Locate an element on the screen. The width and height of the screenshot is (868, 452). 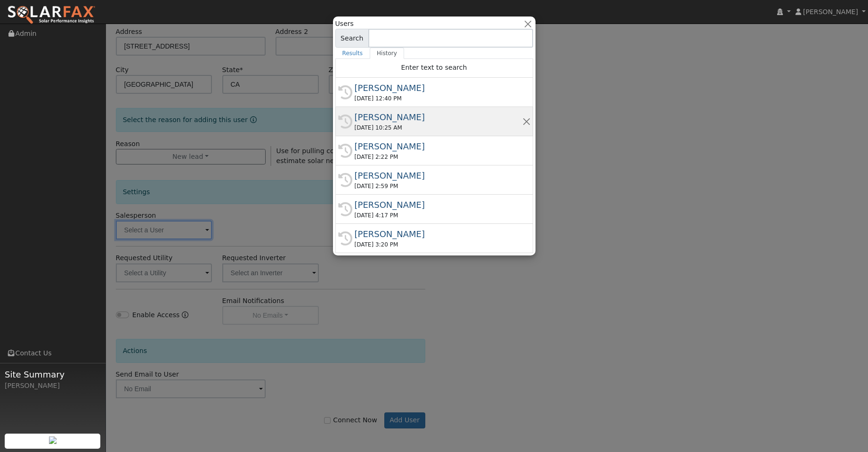
button: Remove this history is located at coordinates (526, 121).